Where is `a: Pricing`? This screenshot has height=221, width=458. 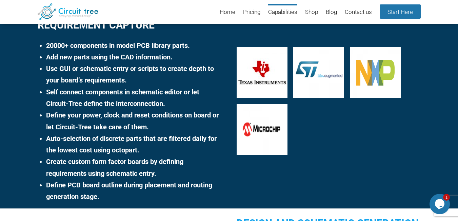
a: Pricing is located at coordinates (252, 12).